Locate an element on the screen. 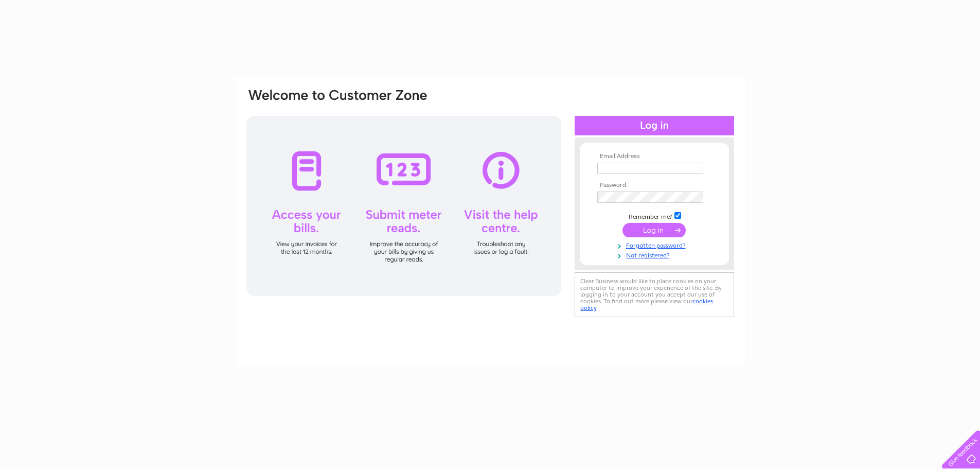 This screenshot has width=980, height=469. th: Password: is located at coordinates (654, 186).